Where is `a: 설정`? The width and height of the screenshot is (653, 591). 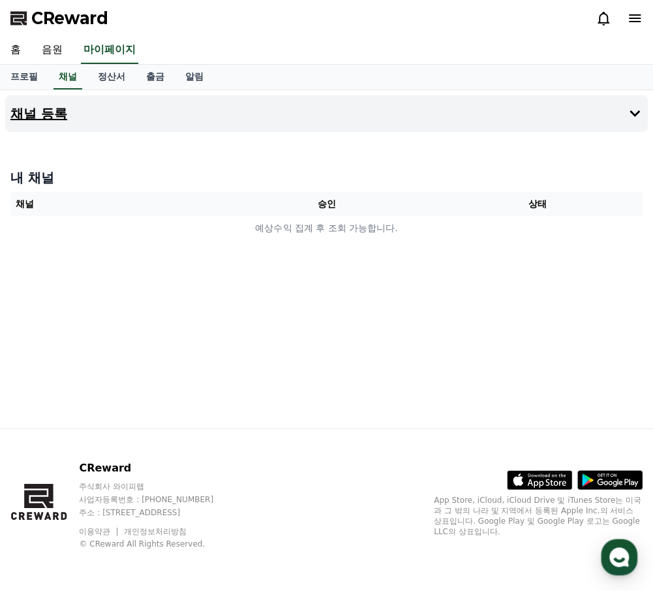 a: 설정 is located at coordinates (209, 430).